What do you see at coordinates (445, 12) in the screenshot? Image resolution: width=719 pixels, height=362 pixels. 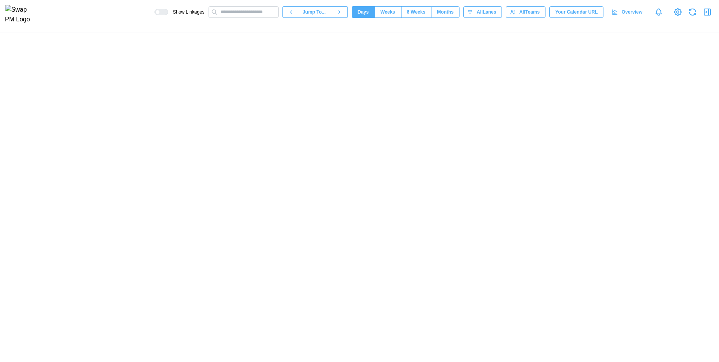 I see `span: Months` at bounding box center [445, 12].